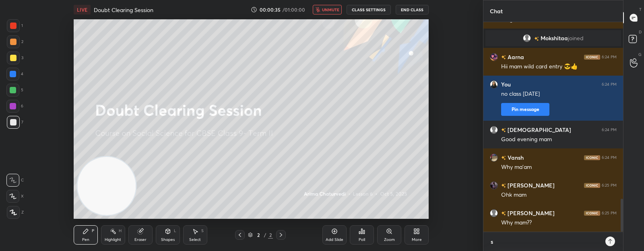 This screenshot has height=251, width=644. What do you see at coordinates (86, 240) in the screenshot?
I see `div: Pen` at bounding box center [86, 240].